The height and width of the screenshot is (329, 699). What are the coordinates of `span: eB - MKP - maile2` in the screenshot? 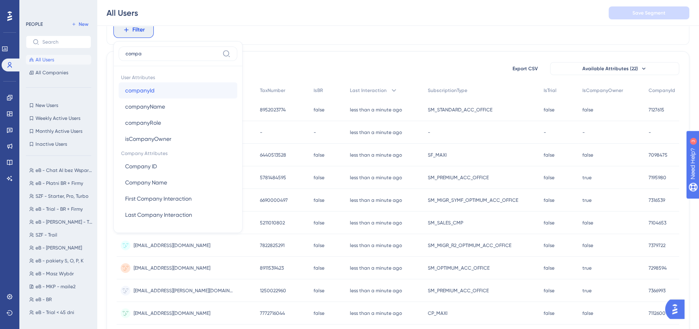 It's located at (55, 287).